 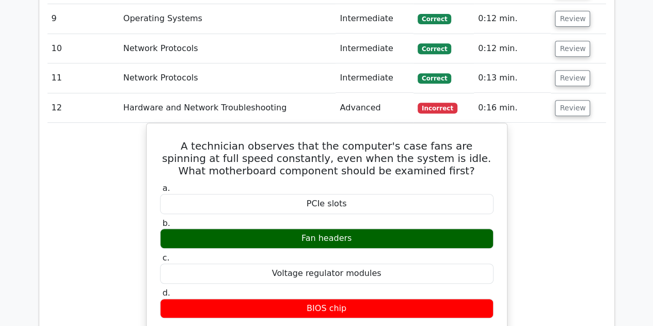 I want to click on div: Fan headers, so click(x=327, y=238).